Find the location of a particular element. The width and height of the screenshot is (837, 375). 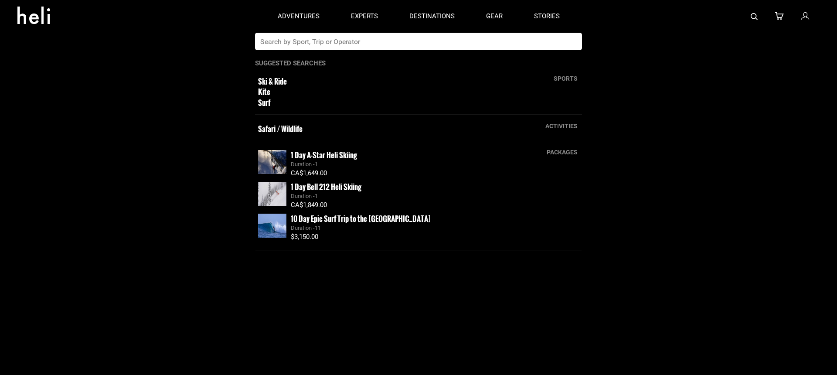

small: 1 Day A-Star Heli Skiing is located at coordinates (324, 155).